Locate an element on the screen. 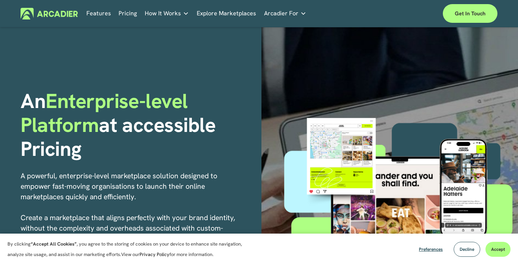 This screenshot has height=265, width=518. h1: An at accessible Pricing is located at coordinates (138, 125).